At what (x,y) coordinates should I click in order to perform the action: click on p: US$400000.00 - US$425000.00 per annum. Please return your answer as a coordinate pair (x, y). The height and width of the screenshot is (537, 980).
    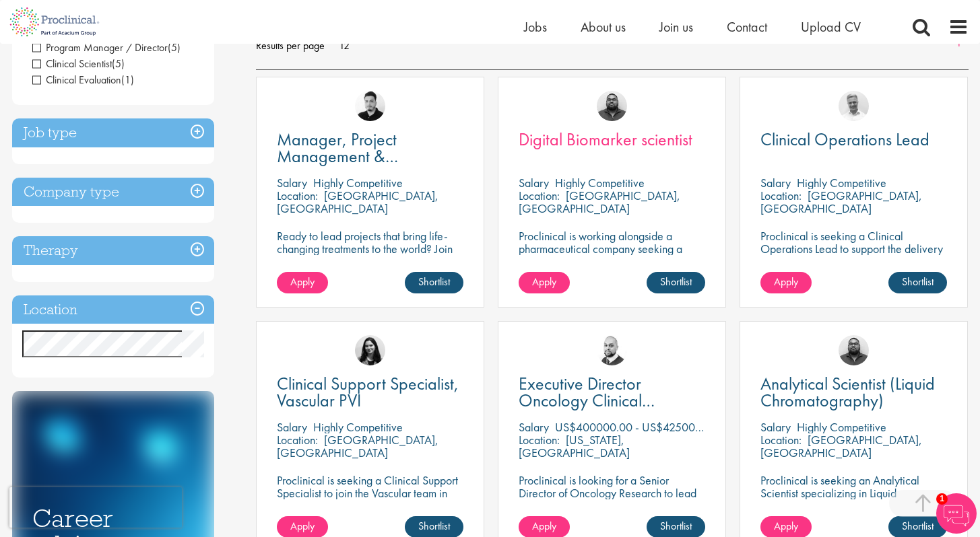
    Looking at the image, I should click on (662, 427).